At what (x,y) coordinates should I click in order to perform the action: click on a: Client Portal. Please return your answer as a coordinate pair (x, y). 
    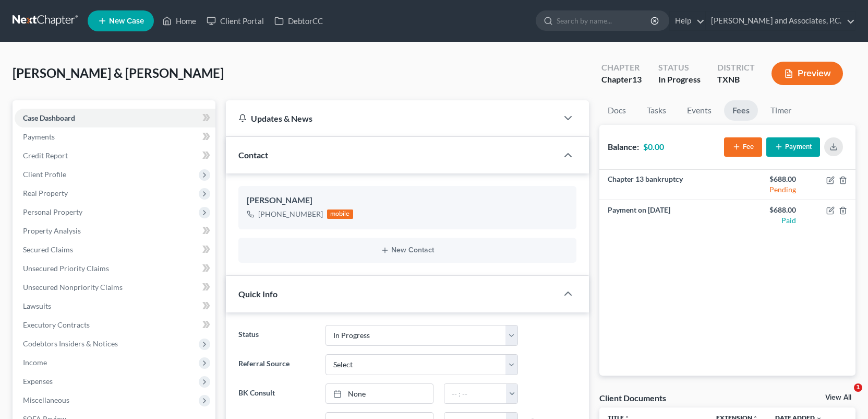
    Looking at the image, I should click on (235, 21).